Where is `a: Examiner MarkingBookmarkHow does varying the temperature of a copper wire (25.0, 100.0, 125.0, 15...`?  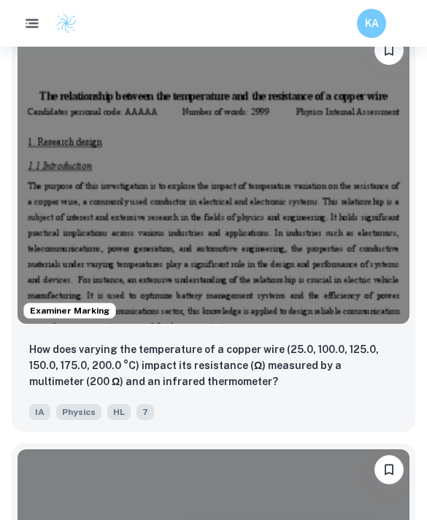 a: Examiner MarkingBookmarkHow does varying the temperature of a copper wire (25.0, 100.0, 125.0, 15... is located at coordinates (213, 228).